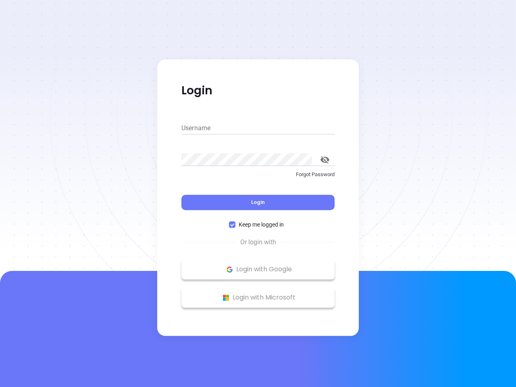  What do you see at coordinates (258, 202) in the screenshot?
I see `span: Login` at bounding box center [258, 202].